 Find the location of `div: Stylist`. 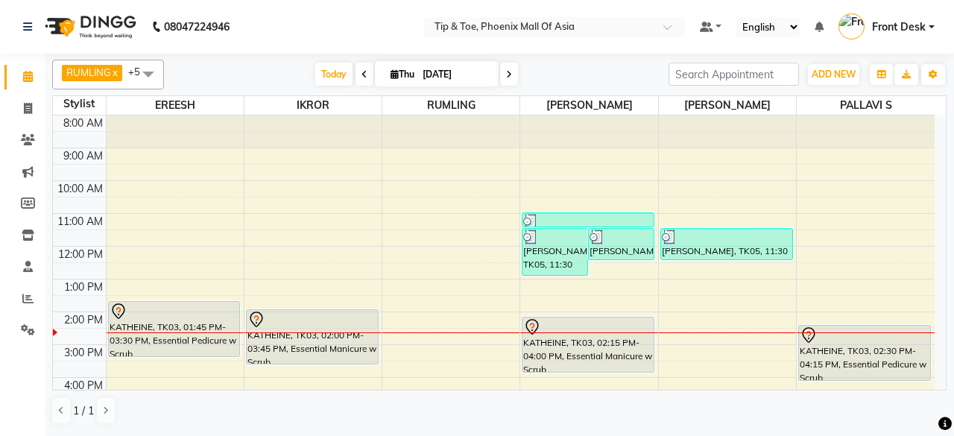

div: Stylist is located at coordinates (79, 104).